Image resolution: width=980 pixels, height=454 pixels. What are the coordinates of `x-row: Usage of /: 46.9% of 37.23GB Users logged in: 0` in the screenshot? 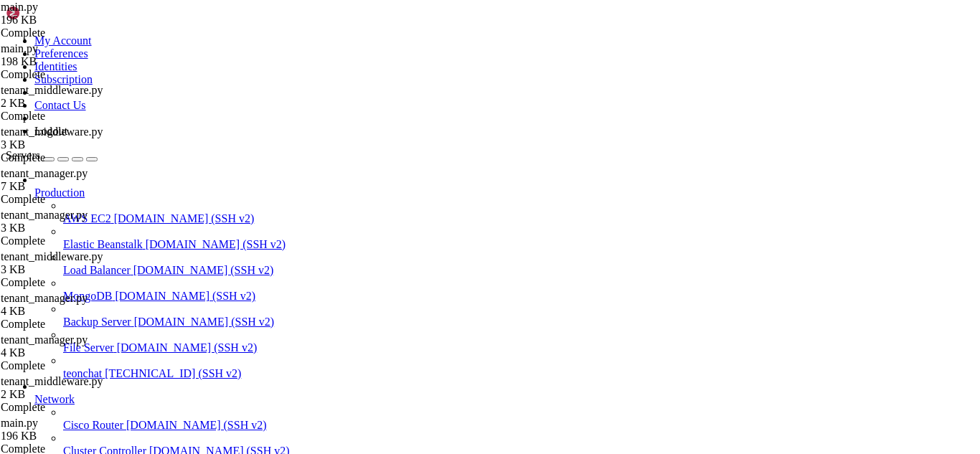 It's located at (400, 41).